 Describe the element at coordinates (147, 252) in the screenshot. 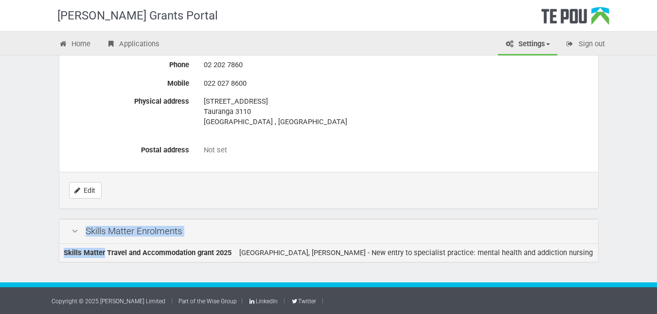

I see `b: Skills Matter Travel and Accommodation grant 2025` at that location.